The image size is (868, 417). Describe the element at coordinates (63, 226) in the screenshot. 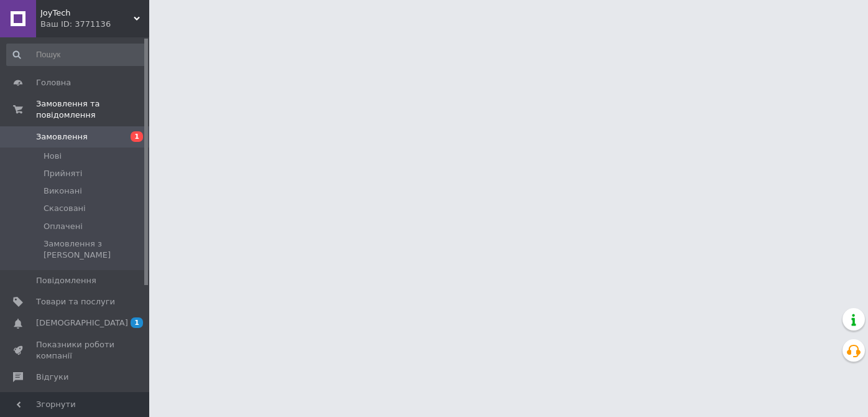

I see `span: Оплачені` at that location.